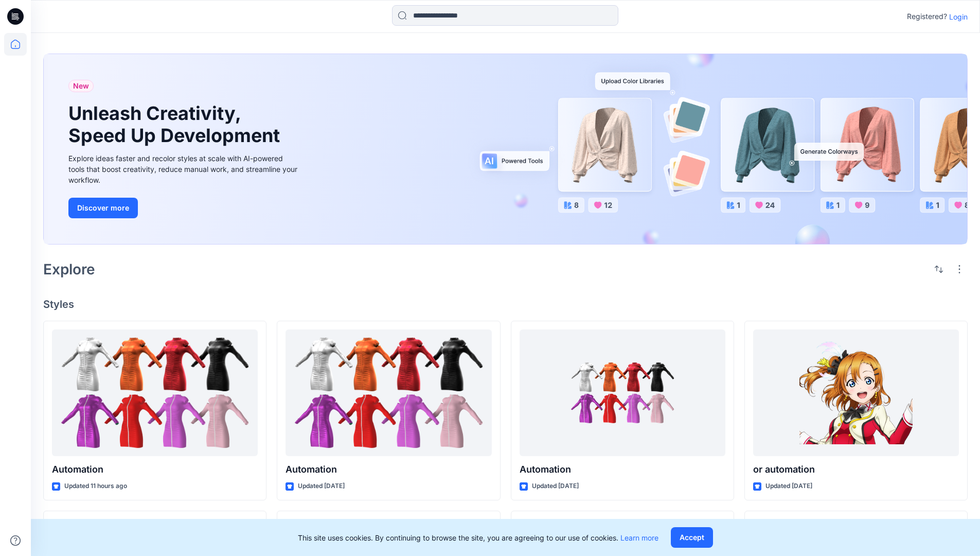  What do you see at coordinates (103, 208) in the screenshot?
I see `button: Discover more` at bounding box center [103, 208].